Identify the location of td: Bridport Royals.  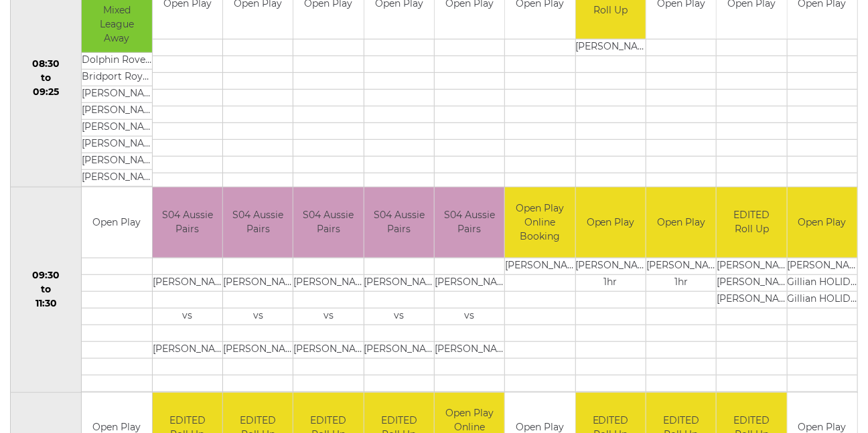
(117, 78).